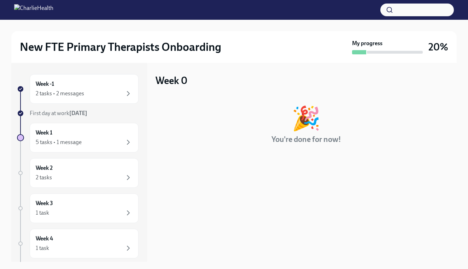 Image resolution: width=468 pixels, height=269 pixels. I want to click on div: 2 tasks • 2 messages, so click(60, 94).